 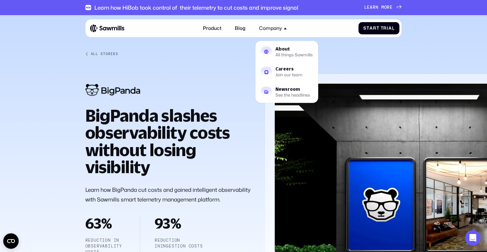 I want to click on div: Newsroom, so click(x=293, y=89).